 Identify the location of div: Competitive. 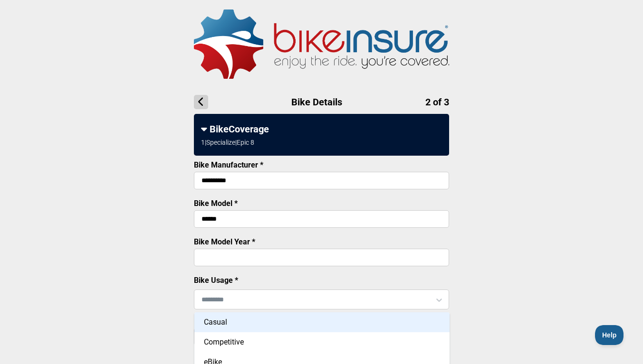
(322, 343).